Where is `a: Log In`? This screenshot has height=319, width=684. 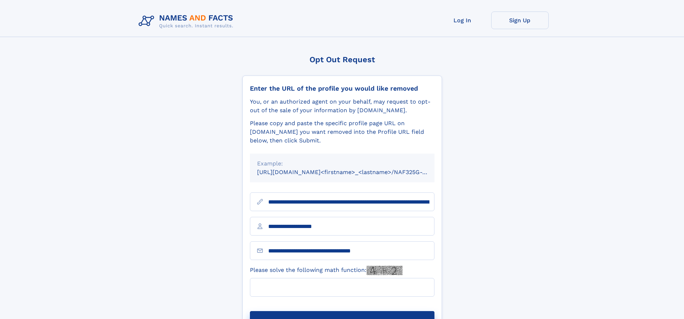
a: Log In is located at coordinates (463, 20).